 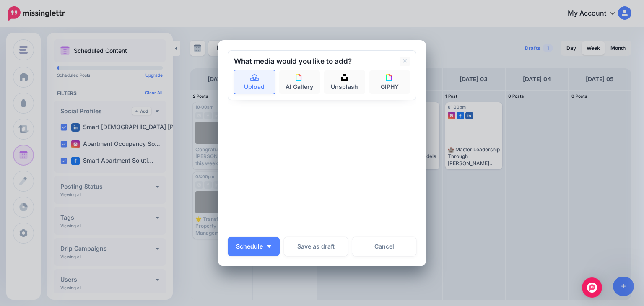 What do you see at coordinates (345, 82) in the screenshot?
I see `a: Unsplash` at bounding box center [345, 82].